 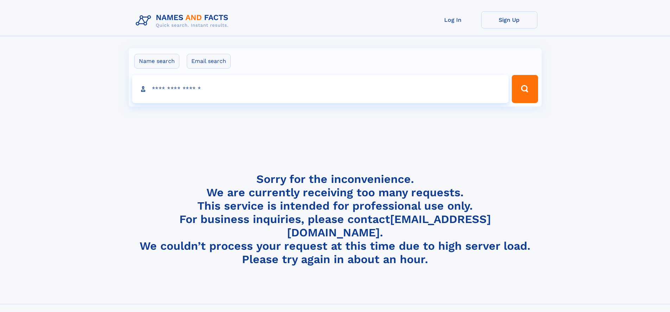 What do you see at coordinates (208, 61) in the screenshot?
I see `label: Email search` at bounding box center [208, 61].